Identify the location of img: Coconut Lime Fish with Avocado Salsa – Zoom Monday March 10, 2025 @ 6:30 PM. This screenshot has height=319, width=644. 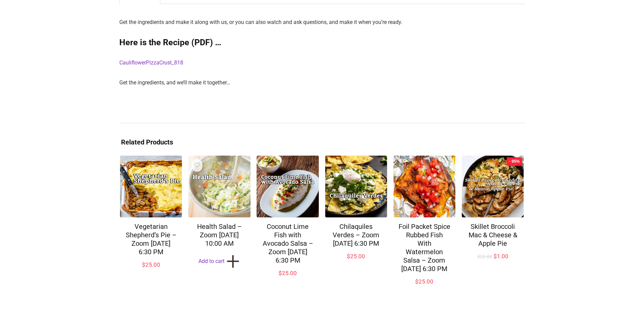
(287, 186).